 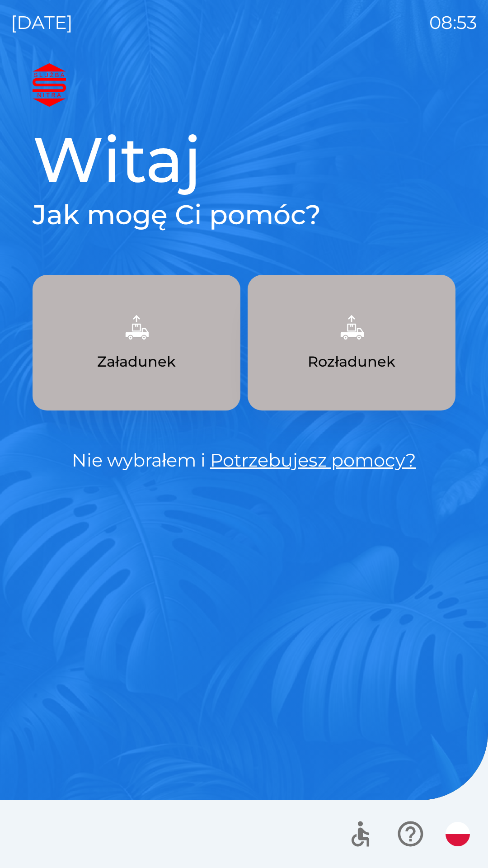 I want to click on p: Rozładunek, so click(x=352, y=361).